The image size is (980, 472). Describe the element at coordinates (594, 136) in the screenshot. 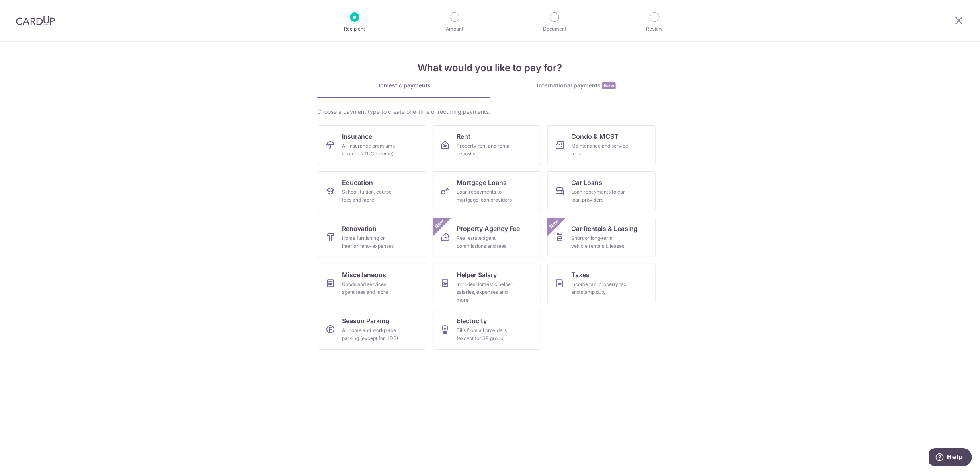

I see `span: Condo & MCST` at that location.